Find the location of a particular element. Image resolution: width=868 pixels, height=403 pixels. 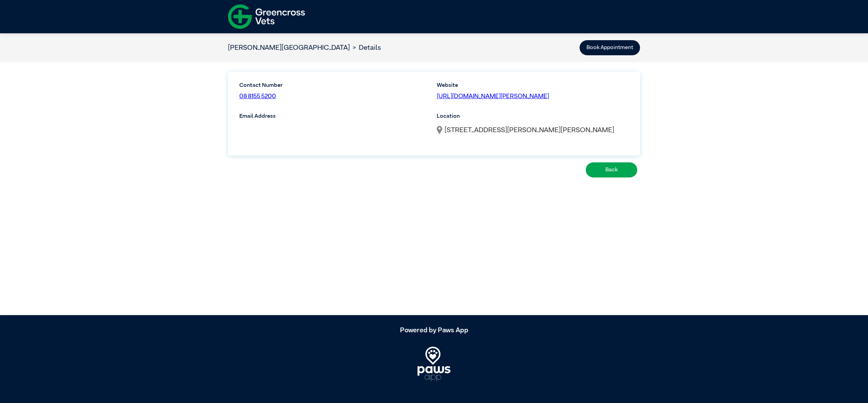

img: PawsApp is located at coordinates (434, 364).